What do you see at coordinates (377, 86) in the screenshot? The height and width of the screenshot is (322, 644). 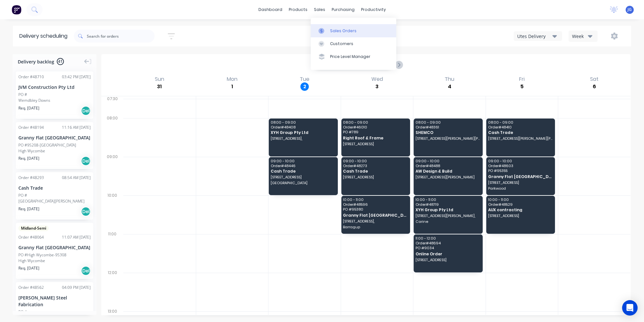 I see `div: 3` at bounding box center [377, 86].